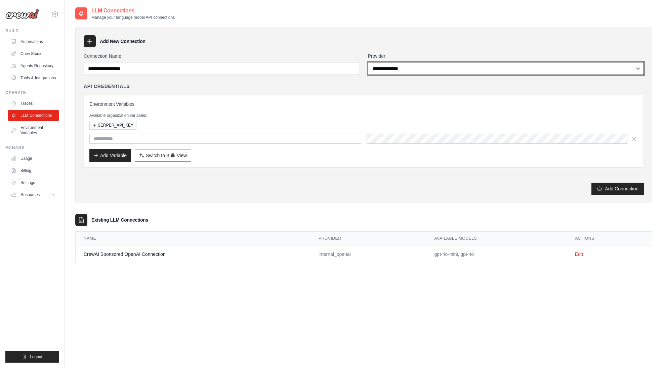 Image resolution: width=663 pixels, height=368 pixels. What do you see at coordinates (33, 66) in the screenshot?
I see `a: Agents Repository` at bounding box center [33, 66].